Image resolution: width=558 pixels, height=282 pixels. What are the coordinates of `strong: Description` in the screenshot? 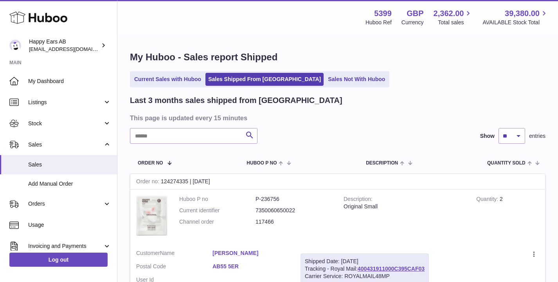 It's located at (358, 200).